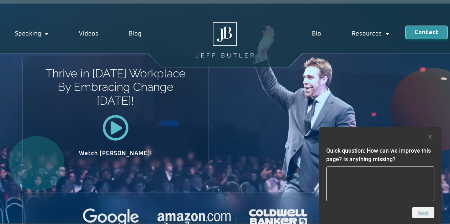 The width and height of the screenshot is (450, 224). I want to click on div: Quick question: How can we improve this page? Is anything missing?, so click(380, 176).